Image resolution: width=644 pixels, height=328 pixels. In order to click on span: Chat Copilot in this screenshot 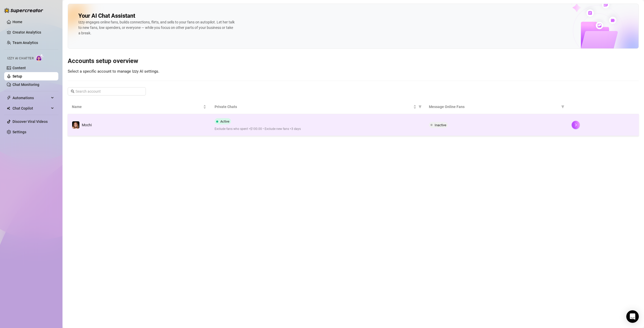, I will do `click(31, 109)`.